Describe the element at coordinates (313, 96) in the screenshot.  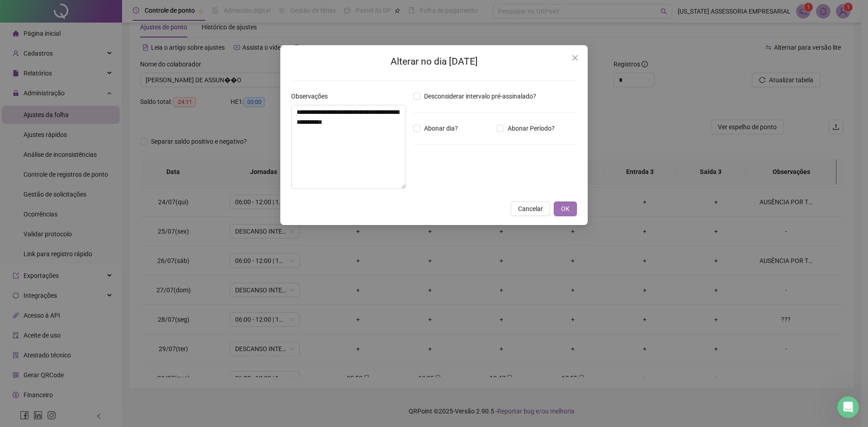
I see `label: Observações` at that location.